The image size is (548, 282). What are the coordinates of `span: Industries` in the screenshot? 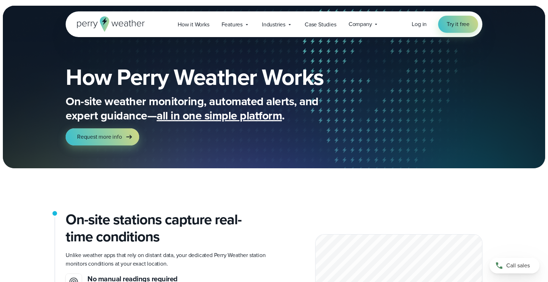 It's located at (273, 25).